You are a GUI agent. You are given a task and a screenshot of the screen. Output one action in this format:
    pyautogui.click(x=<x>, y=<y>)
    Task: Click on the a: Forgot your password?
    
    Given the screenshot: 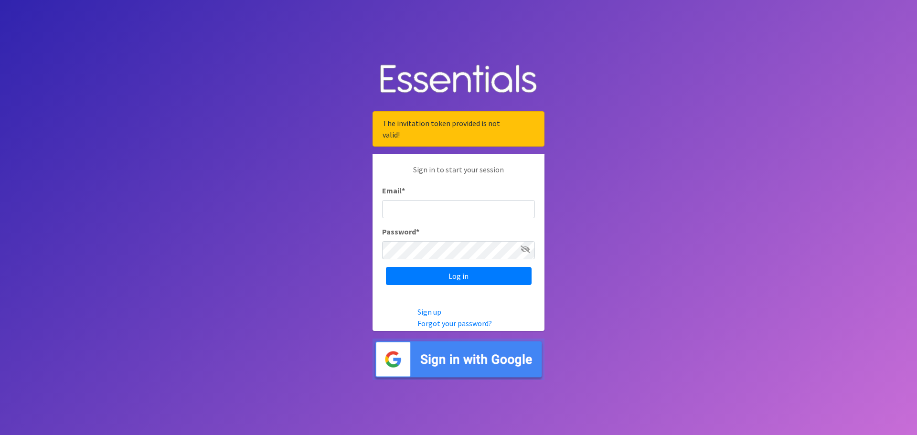 What is the action you would take?
    pyautogui.click(x=455, y=323)
    